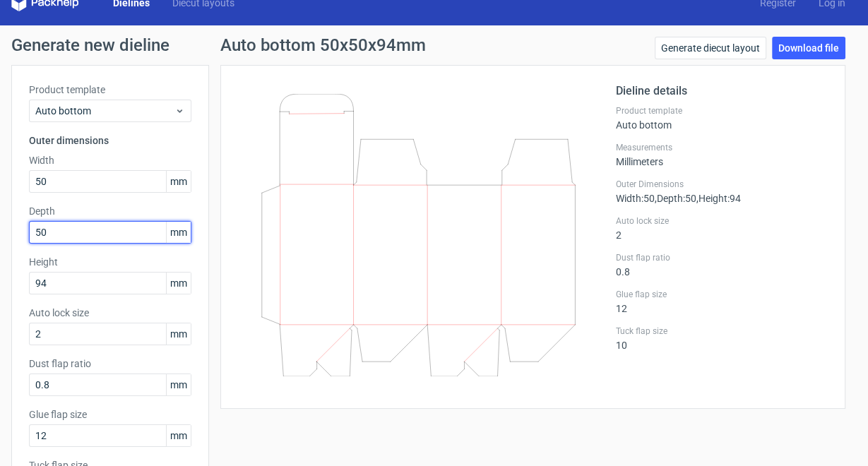 The width and height of the screenshot is (868, 466). Describe the element at coordinates (110, 160) in the screenshot. I see `label: Width` at that location.